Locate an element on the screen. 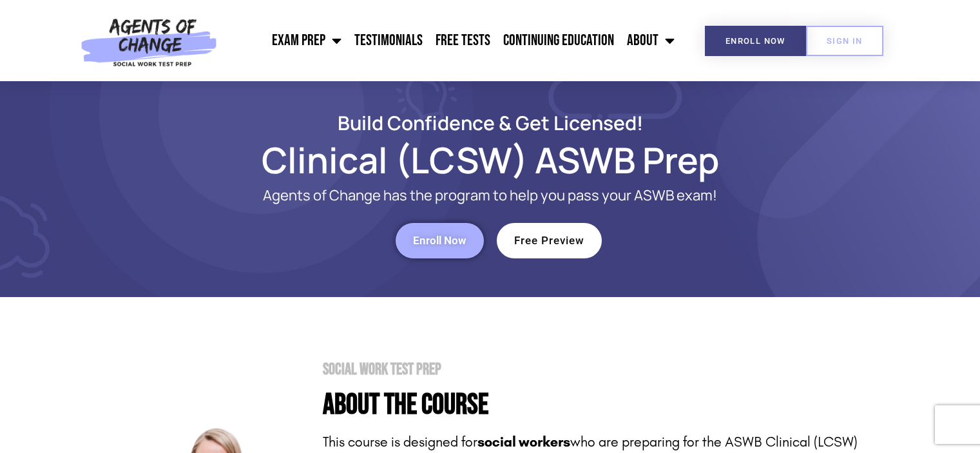 The image size is (980, 453). nav: Menu is located at coordinates (452, 41).